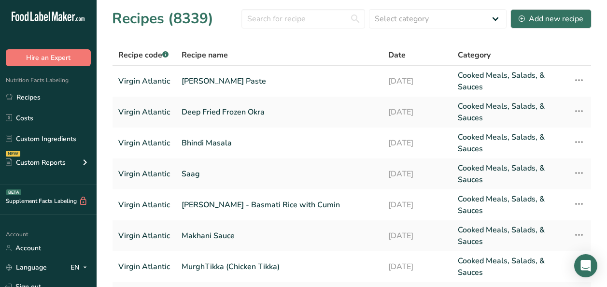 This screenshot has width=607, height=287. I want to click on div: NEW, so click(13, 154).